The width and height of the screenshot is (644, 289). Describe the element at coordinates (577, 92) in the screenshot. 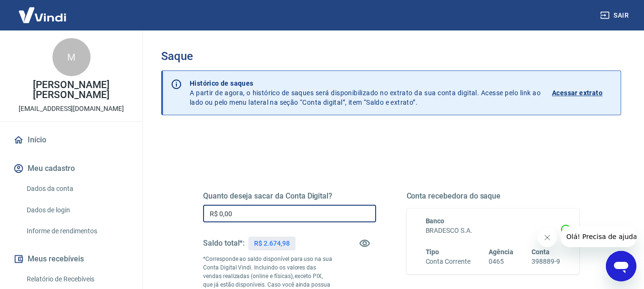

I see `p: Acessar extrato` at that location.